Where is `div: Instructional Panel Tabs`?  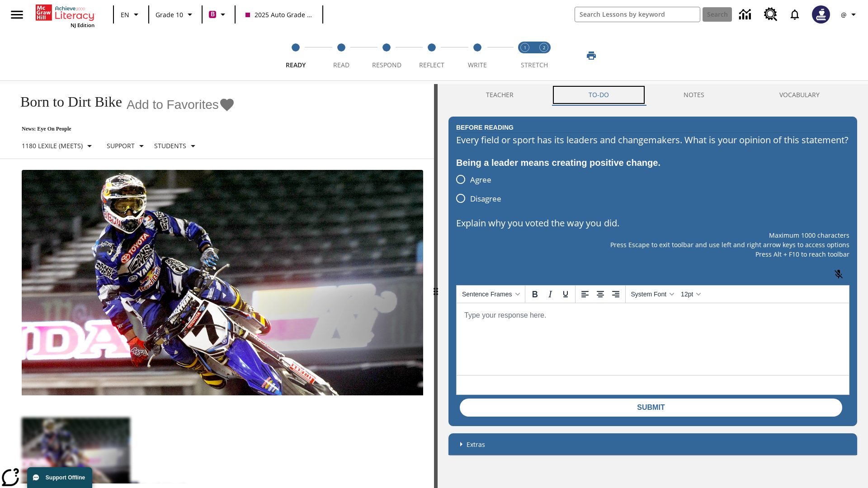
div: Instructional Panel Tabs is located at coordinates (652, 95).